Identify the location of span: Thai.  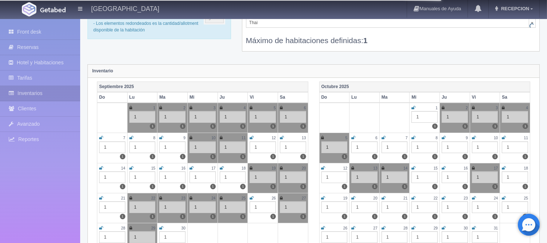
(388, 23).